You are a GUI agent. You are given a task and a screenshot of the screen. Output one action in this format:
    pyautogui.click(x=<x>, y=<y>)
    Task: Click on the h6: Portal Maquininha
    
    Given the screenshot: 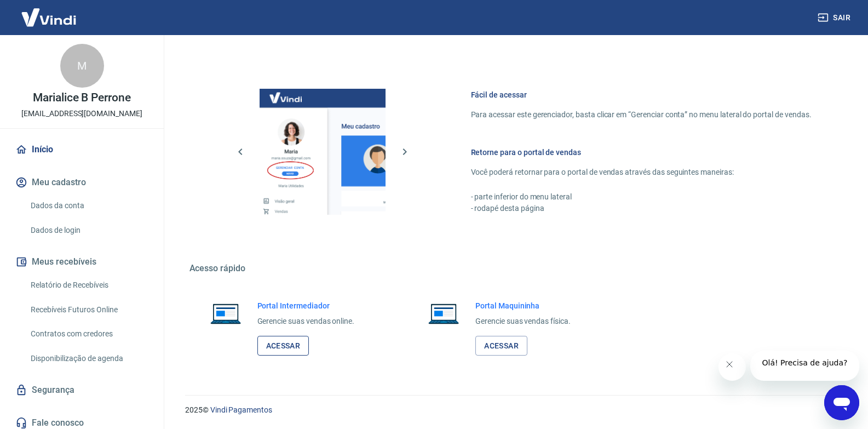 What is the action you would take?
    pyautogui.click(x=522, y=306)
    